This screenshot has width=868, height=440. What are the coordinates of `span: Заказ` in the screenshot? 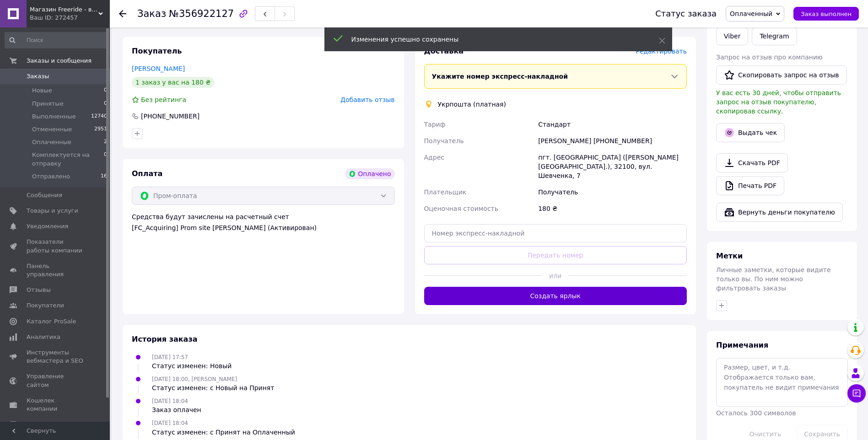 It's located at (151, 14).